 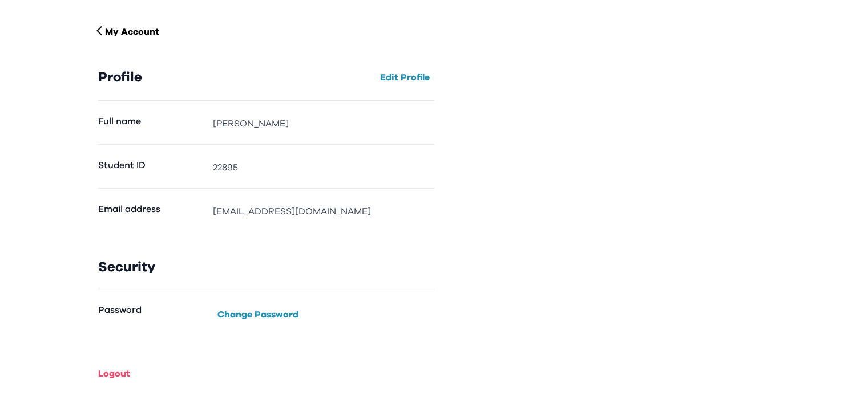 What do you see at coordinates (132, 32) in the screenshot?
I see `p: My Account` at bounding box center [132, 32].